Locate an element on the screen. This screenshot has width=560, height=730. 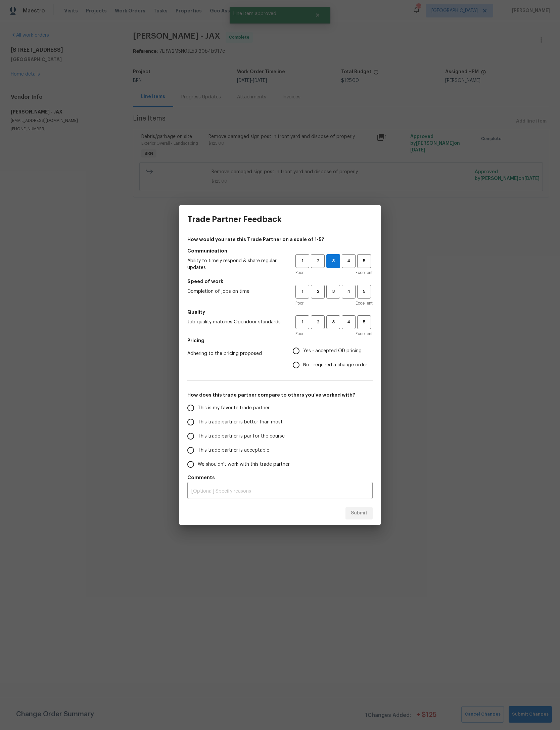
span: Adhering to the pricing proposed is located at coordinates (235, 353).